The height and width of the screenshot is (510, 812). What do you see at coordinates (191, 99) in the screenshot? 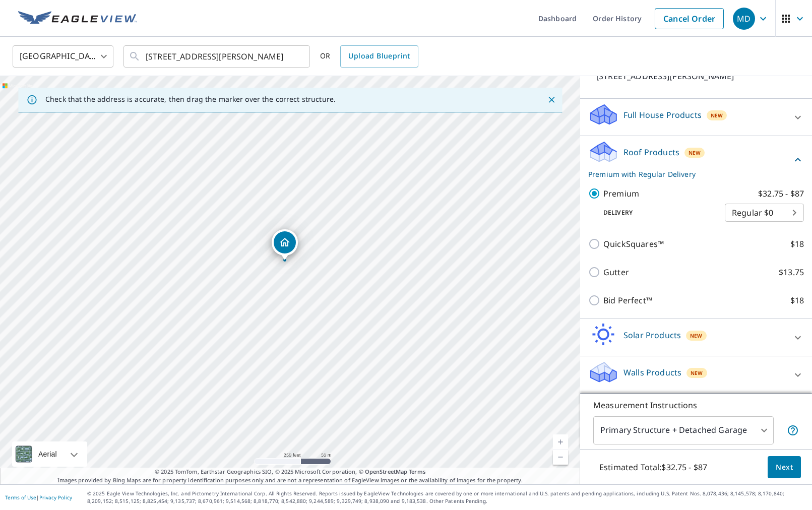
I see `p: Check that the address is accurate, then drag the marker over the correct structure.` at bounding box center [191, 99].